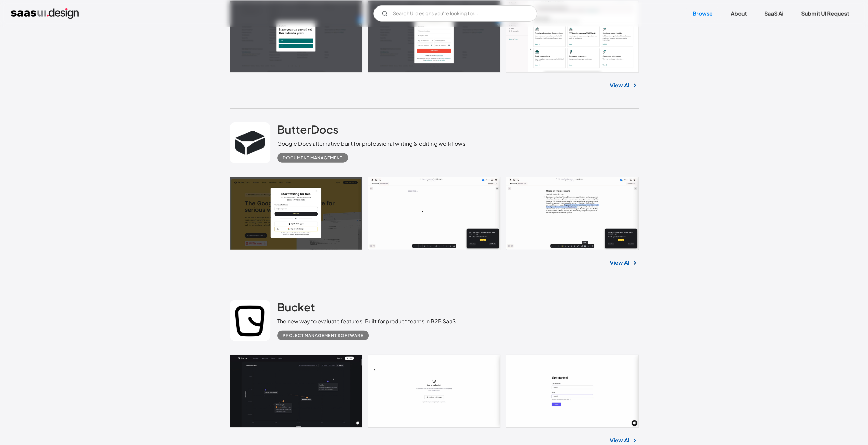 The width and height of the screenshot is (868, 445). What do you see at coordinates (308, 131) in the screenshot?
I see `a: ButterDocs` at bounding box center [308, 131].